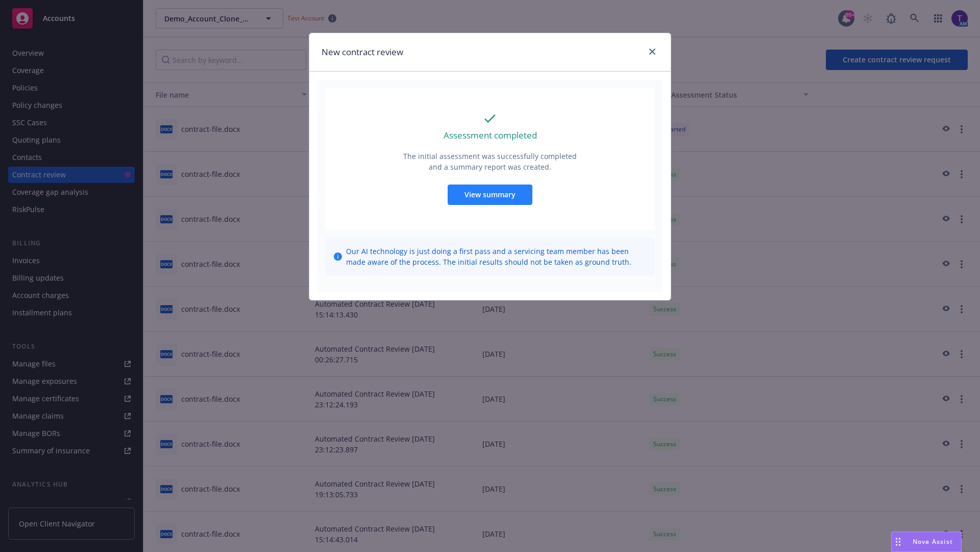  I want to click on p: Assessment completed, so click(490, 136).